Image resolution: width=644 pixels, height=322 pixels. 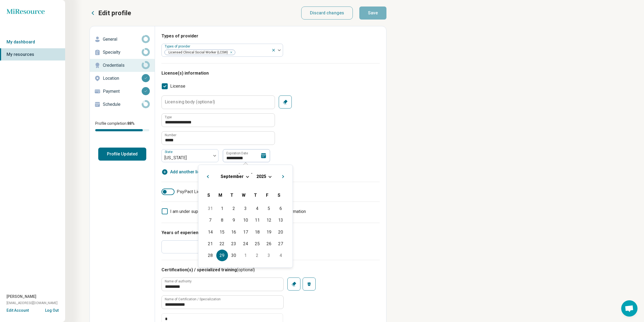 What do you see at coordinates (190, 172) in the screenshot?
I see `span: Add another license` at bounding box center [190, 172].